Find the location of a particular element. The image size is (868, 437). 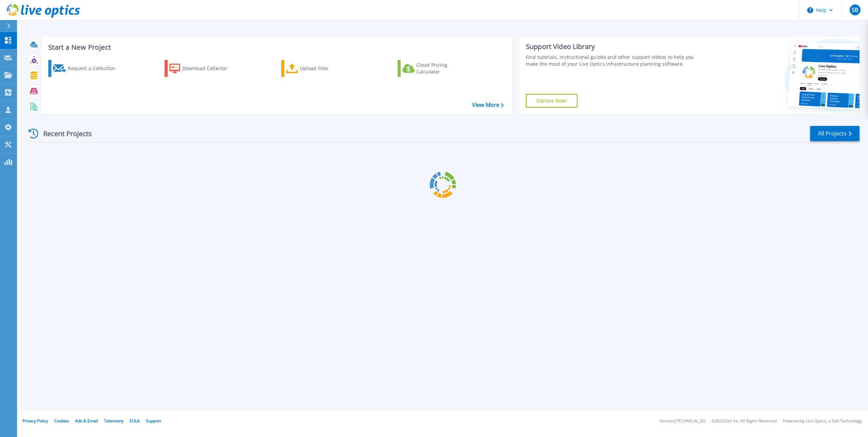

a: Support is located at coordinates (153, 420).